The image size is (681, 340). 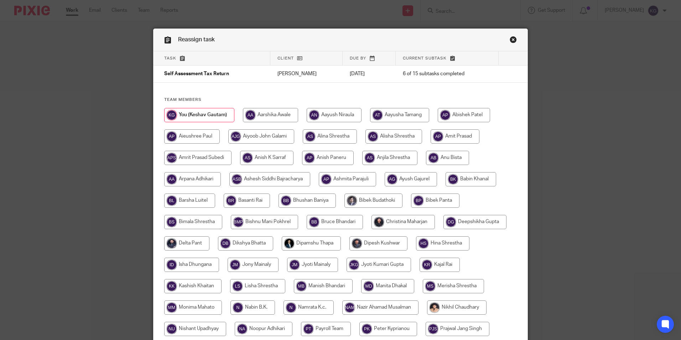 What do you see at coordinates (340, 100) in the screenshot?
I see `h4: Team members` at bounding box center [340, 100].